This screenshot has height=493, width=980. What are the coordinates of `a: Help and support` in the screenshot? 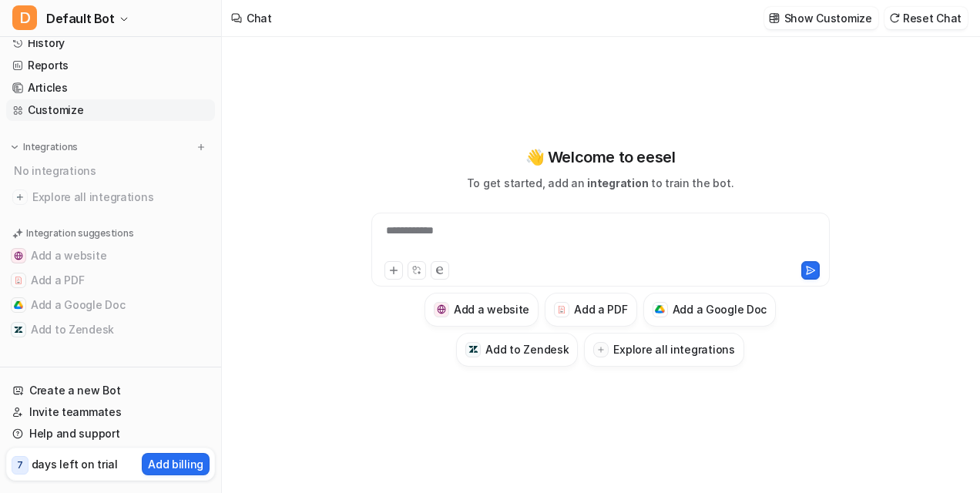 It's located at (110, 434).